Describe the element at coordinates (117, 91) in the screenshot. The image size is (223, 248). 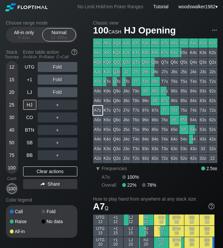
I see `div: Q9o` at that location.